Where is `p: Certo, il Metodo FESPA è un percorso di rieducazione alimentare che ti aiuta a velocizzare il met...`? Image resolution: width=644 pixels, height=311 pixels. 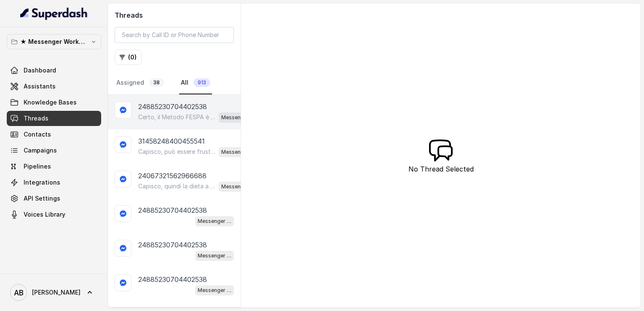
p: Certo, il Metodo FESPA è un percorso di rieducazione alimentare che ti aiuta a velocizzare il met... is located at coordinates (177, 117).